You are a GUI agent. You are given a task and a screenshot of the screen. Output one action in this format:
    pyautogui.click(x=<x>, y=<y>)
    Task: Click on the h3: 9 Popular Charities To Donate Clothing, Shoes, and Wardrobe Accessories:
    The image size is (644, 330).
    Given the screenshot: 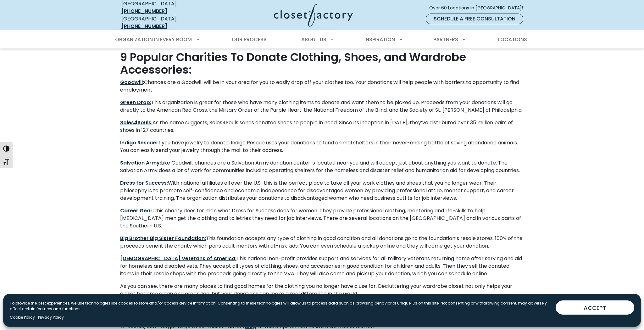 What is the action you would take?
    pyautogui.click(x=322, y=63)
    